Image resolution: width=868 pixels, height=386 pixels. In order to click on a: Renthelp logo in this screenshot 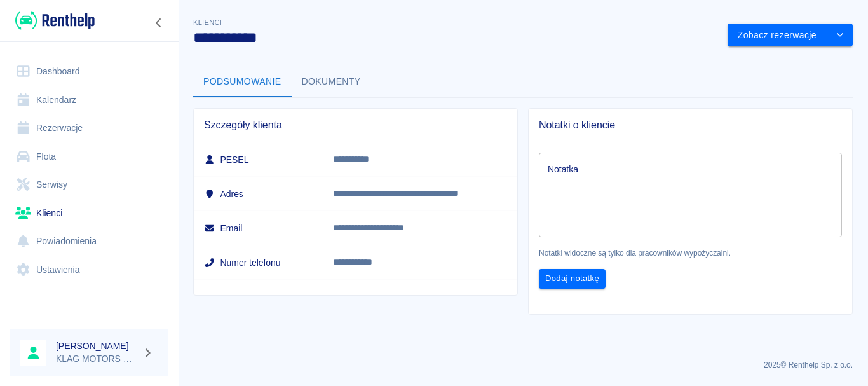, I will do `click(52, 20)`.